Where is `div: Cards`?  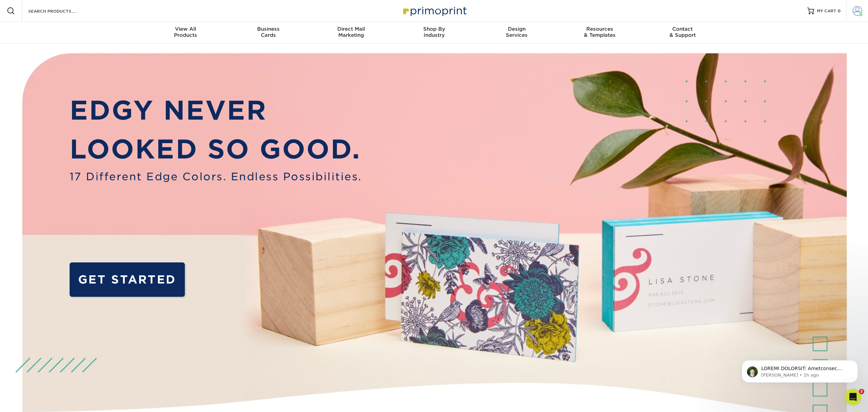 div: Cards is located at coordinates (268, 32).